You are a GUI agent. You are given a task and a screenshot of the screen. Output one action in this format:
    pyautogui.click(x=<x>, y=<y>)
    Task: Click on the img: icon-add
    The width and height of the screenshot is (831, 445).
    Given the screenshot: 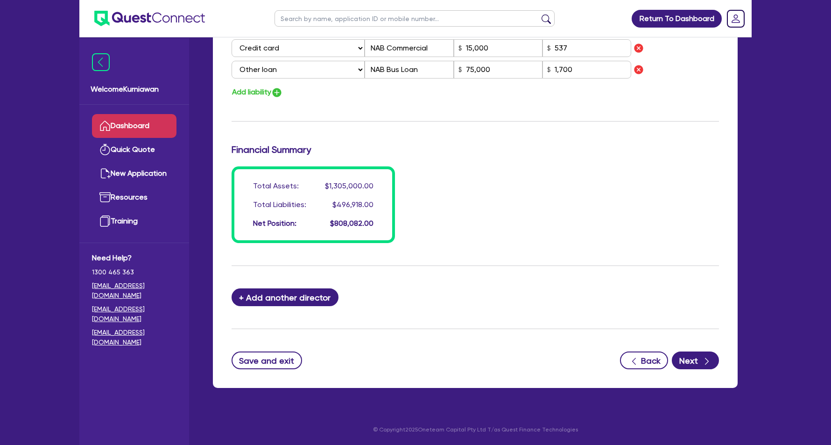 What is the action you would take?
    pyautogui.click(x=277, y=92)
    